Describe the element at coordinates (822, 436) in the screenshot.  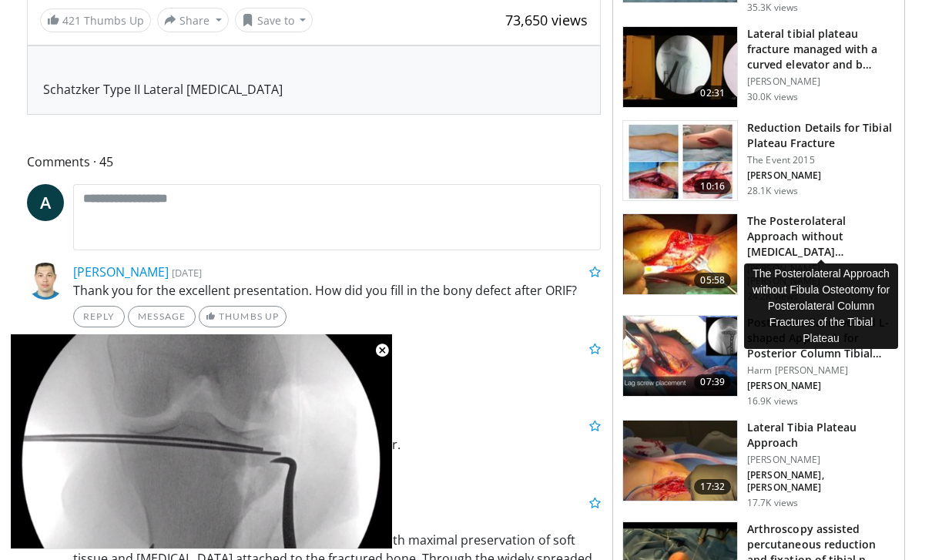
I see `h3: Lateral Tibia Plateau Approach` at that location.